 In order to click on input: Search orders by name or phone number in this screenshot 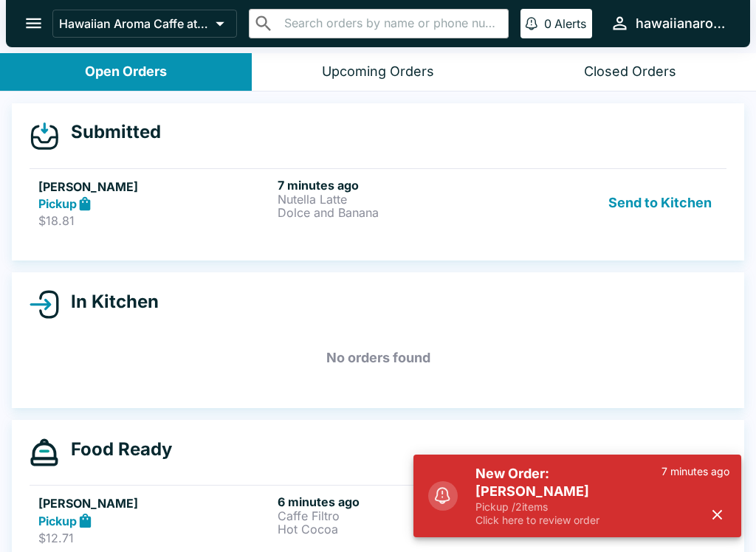, I will do `click(391, 24)`.